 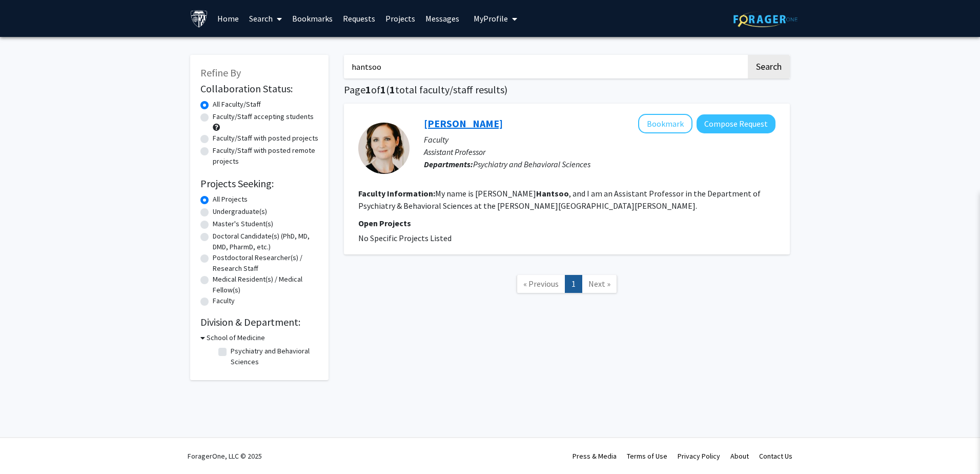 I want to click on span: No Specific Projects Listed, so click(x=405, y=238).